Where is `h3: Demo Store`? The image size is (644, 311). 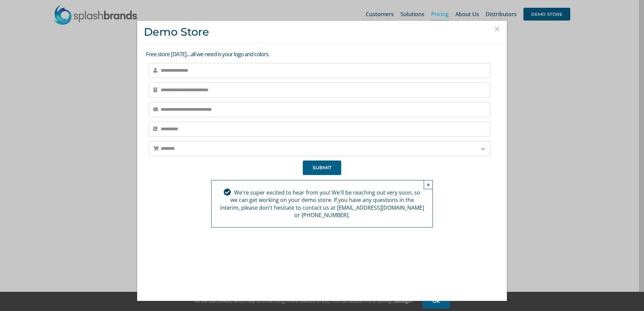
h3: Demo Store is located at coordinates (322, 32).